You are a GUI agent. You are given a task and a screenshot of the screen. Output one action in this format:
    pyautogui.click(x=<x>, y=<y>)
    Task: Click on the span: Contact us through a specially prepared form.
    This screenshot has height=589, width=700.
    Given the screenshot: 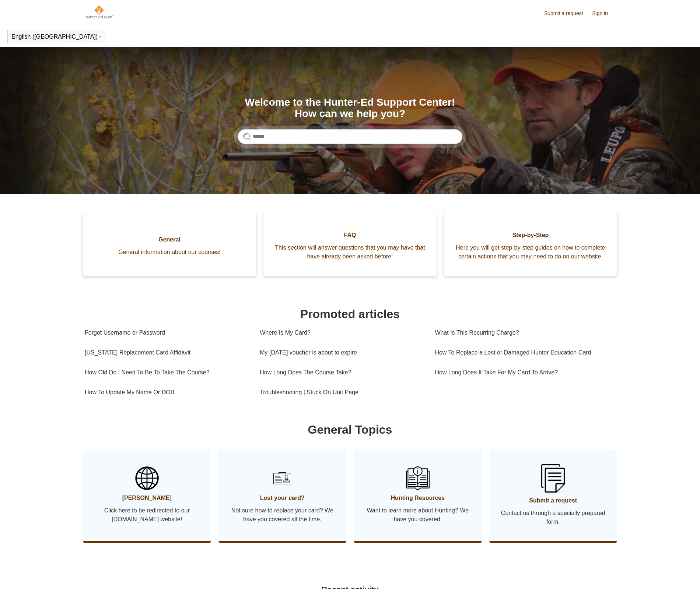 What is the action you would take?
    pyautogui.click(x=553, y=518)
    